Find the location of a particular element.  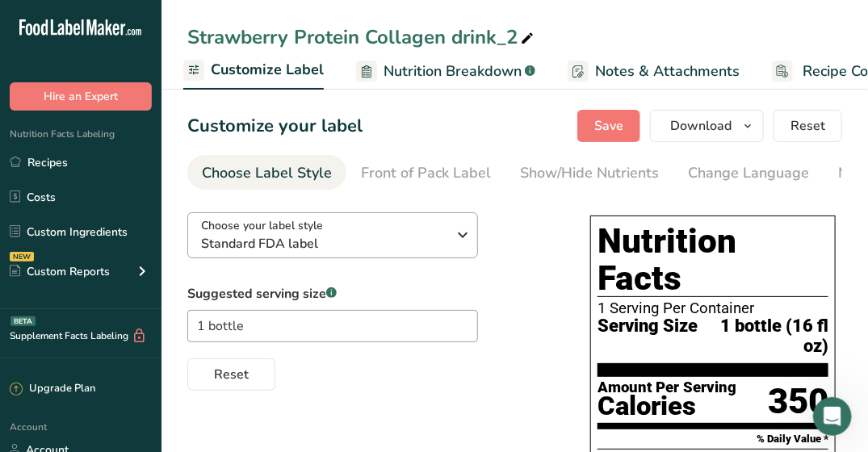

span: Save is located at coordinates (609, 126).